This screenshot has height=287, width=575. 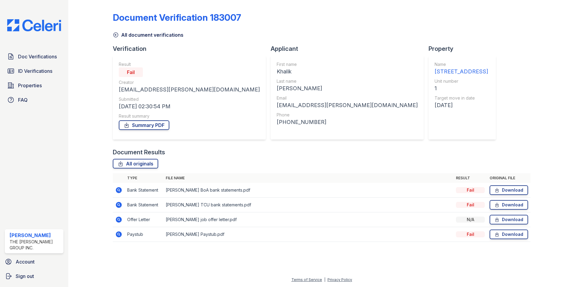 I want to click on span: ID Verifications, so click(x=35, y=71).